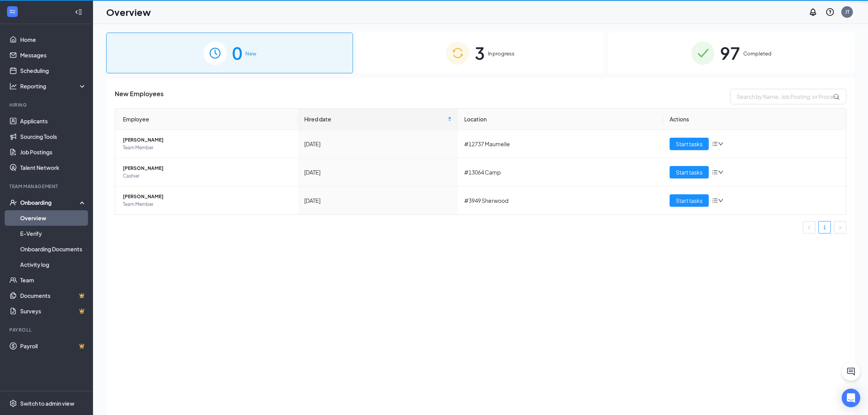 The width and height of the screenshot is (868, 415). Describe the element at coordinates (809, 227) in the screenshot. I see `button: left` at that location.